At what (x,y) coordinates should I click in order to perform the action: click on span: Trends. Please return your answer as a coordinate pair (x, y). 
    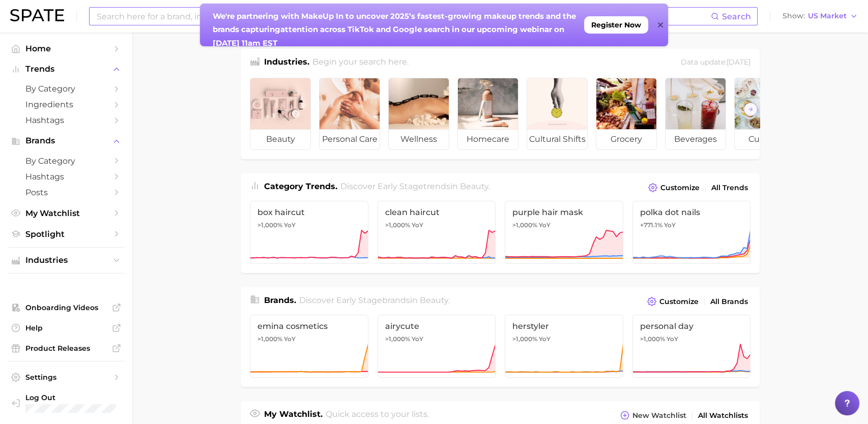
    Looking at the image, I should click on (66, 69).